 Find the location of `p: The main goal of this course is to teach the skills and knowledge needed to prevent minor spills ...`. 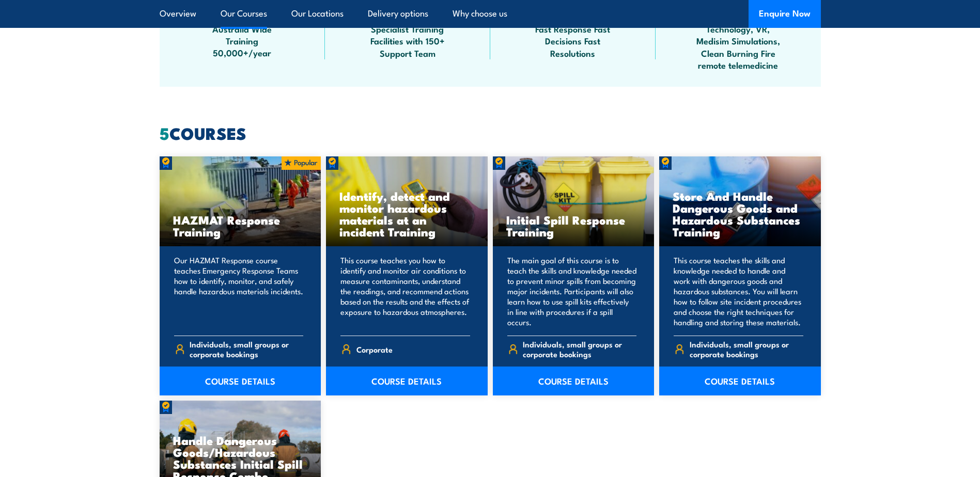

p: The main goal of this course is to teach the skills and knowledge needed to prevent minor spills ... is located at coordinates (571, 291).